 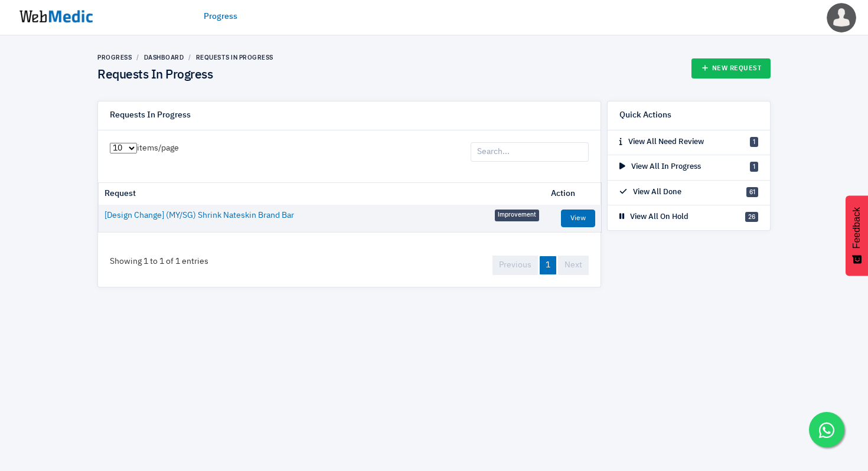 I want to click on a: New Request, so click(x=731, y=69).